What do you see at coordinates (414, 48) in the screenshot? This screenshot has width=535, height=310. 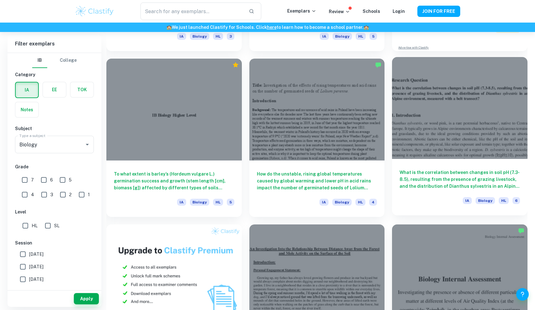 I see `a: Advertise with Clastify` at bounding box center [414, 48].